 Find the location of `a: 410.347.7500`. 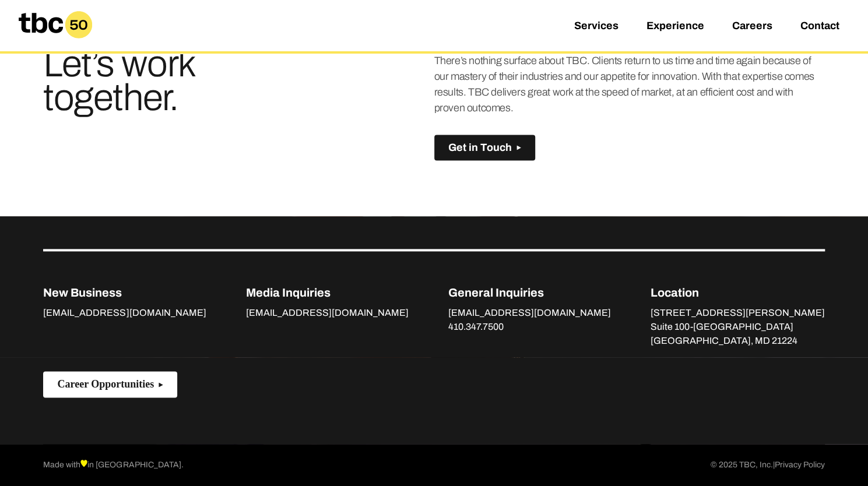

a: 410.347.7500 is located at coordinates (476, 328).